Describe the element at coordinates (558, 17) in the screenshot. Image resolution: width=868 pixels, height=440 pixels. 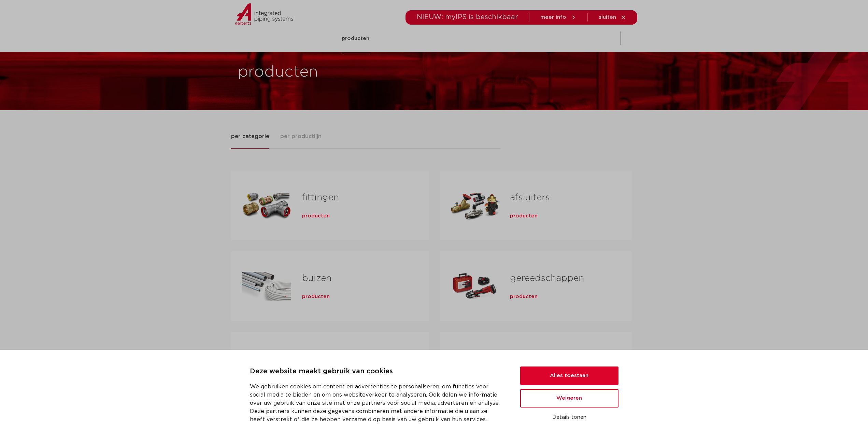
I see `a: meer info` at that location.